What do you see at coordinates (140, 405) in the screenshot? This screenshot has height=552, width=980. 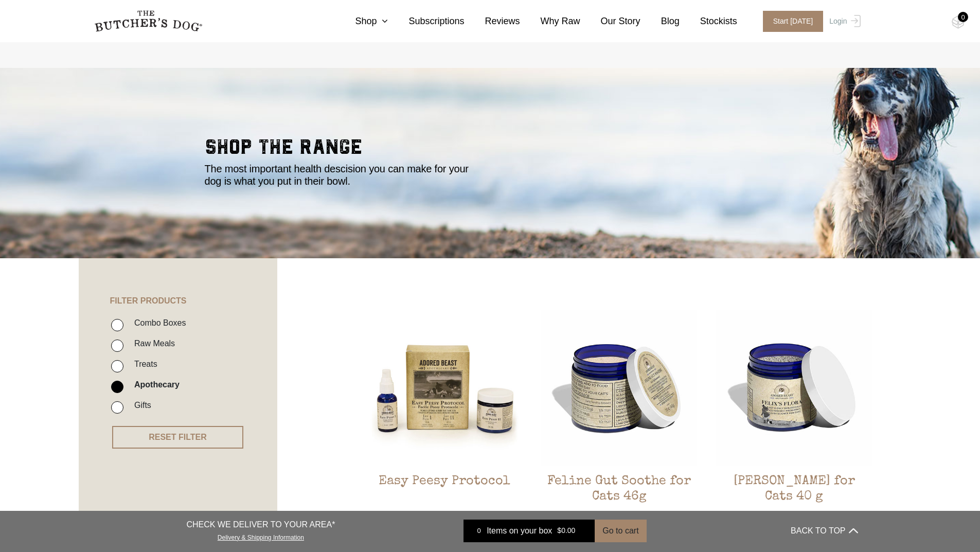 I see `label: Gifts` at bounding box center [140, 405].